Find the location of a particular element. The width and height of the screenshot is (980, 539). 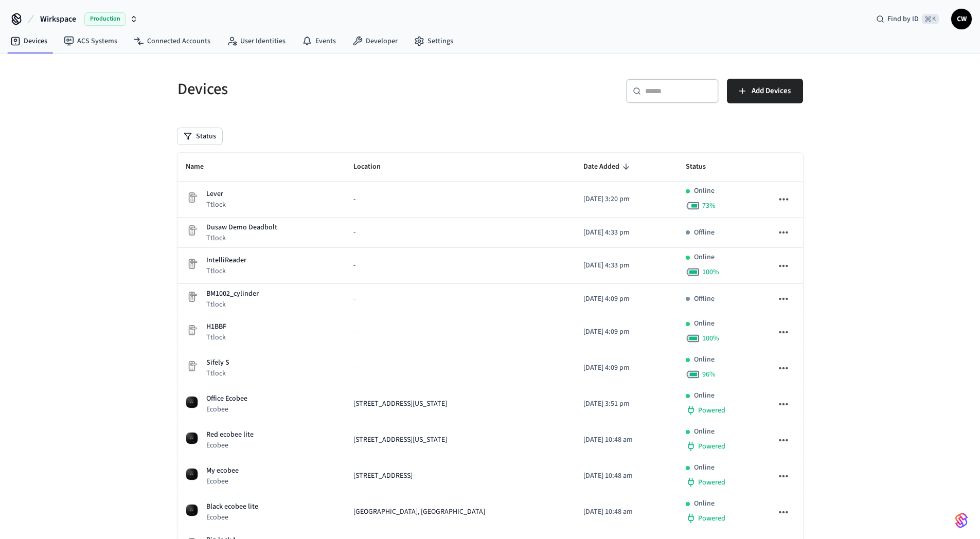

span: Wirkspace is located at coordinates (58, 19).